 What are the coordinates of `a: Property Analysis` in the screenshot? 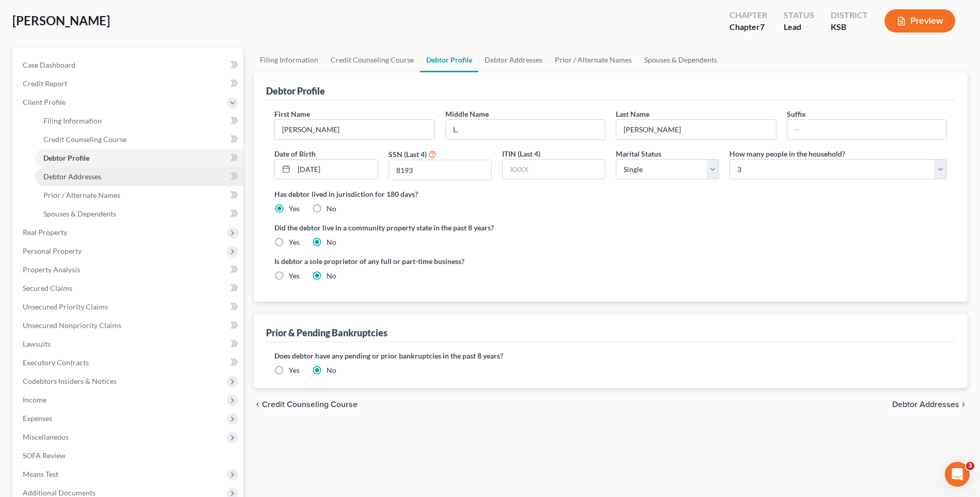 It's located at (129, 270).